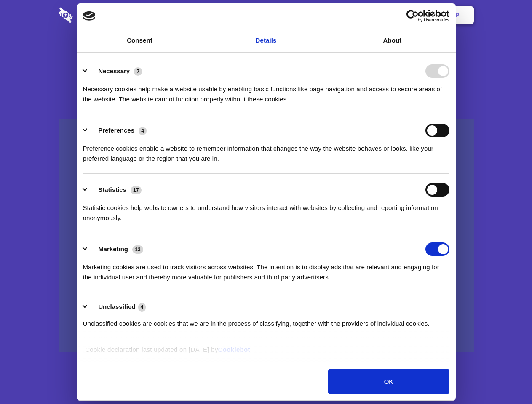  I want to click on div: Preference cookies enable a website to remember information that changes the way the website beha..., so click(266, 150).